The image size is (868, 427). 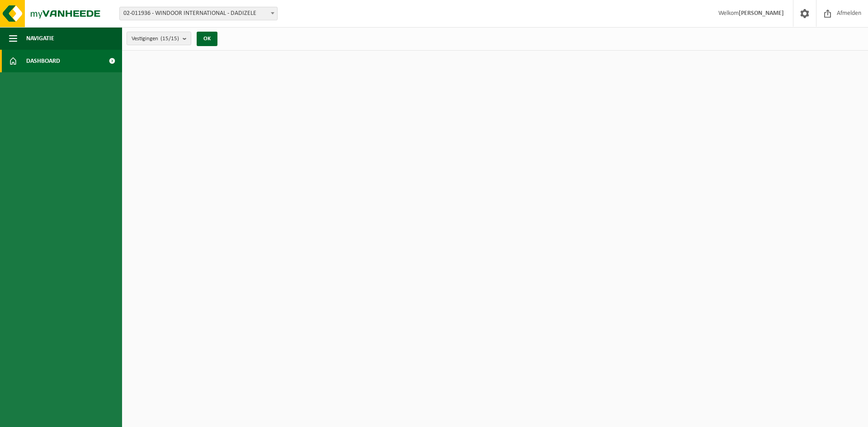 What do you see at coordinates (43, 61) in the screenshot?
I see `span: Dashboard` at bounding box center [43, 61].